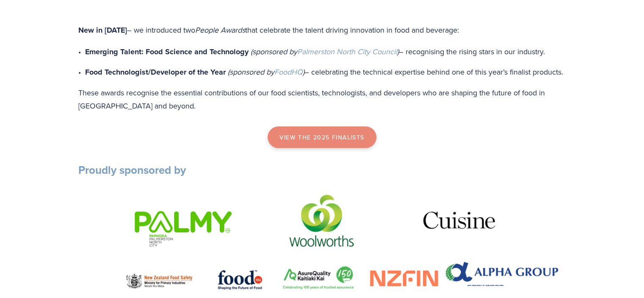 The height and width of the screenshot is (298, 644). I want to click on a: view the 2025 finalists, so click(322, 137).